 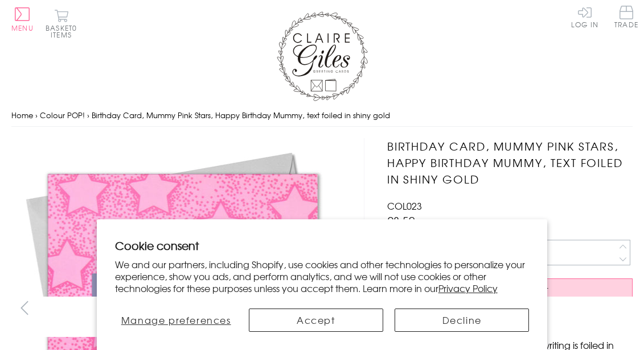 What do you see at coordinates (404, 206) in the screenshot?
I see `span: COL023` at bounding box center [404, 206].